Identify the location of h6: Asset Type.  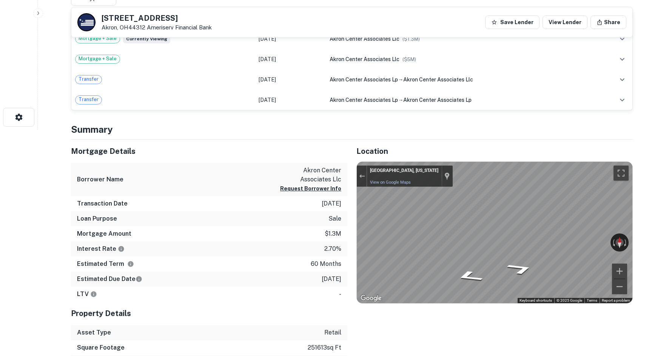
(94, 333).